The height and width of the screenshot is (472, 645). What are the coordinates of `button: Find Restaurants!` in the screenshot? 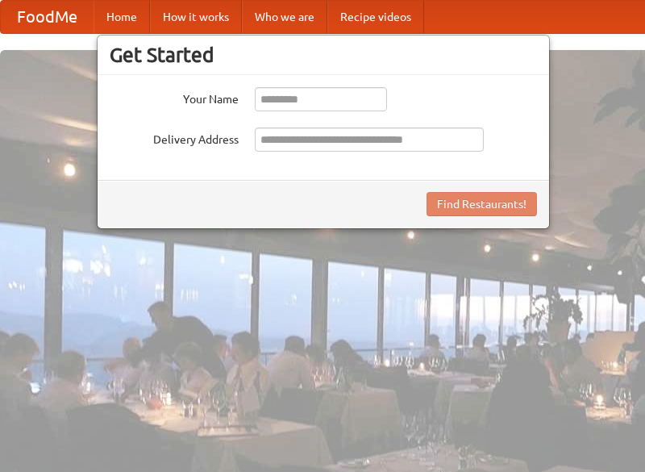 It's located at (481, 204).